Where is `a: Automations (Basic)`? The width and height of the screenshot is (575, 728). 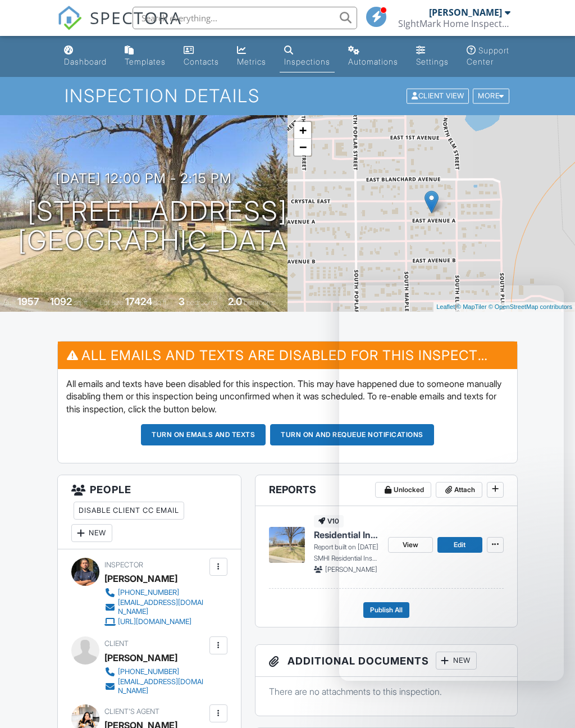 a: Automations (Basic) is located at coordinates (372, 56).